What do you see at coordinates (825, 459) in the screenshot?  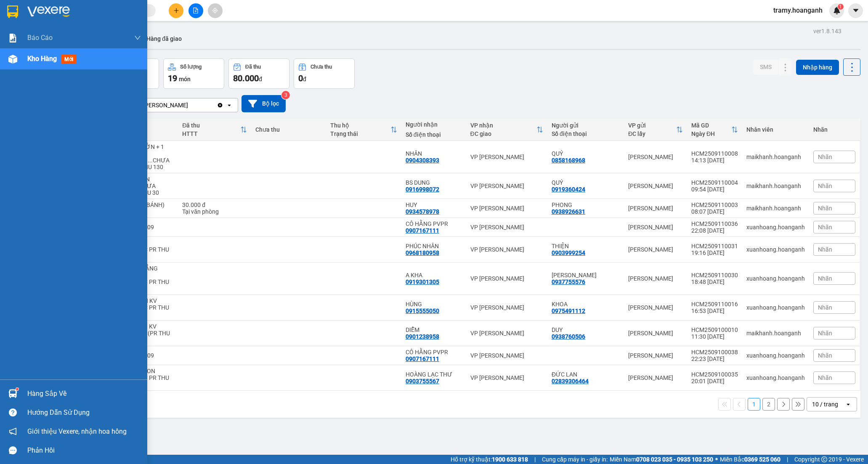 I see `span: copyright` at bounding box center [825, 459].